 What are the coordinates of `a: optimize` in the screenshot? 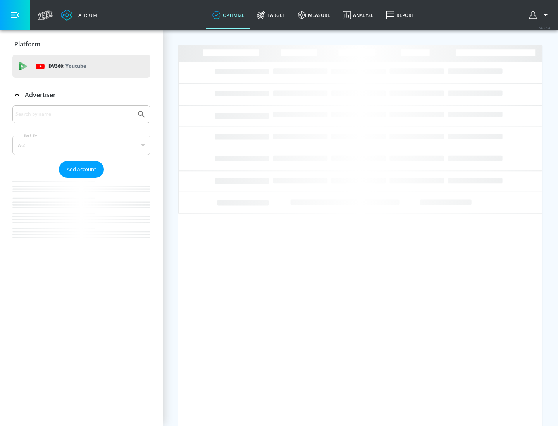 It's located at (228, 15).